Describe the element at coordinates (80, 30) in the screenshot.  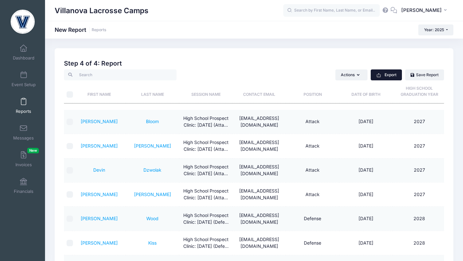
I see `h1: New Report` at that location.